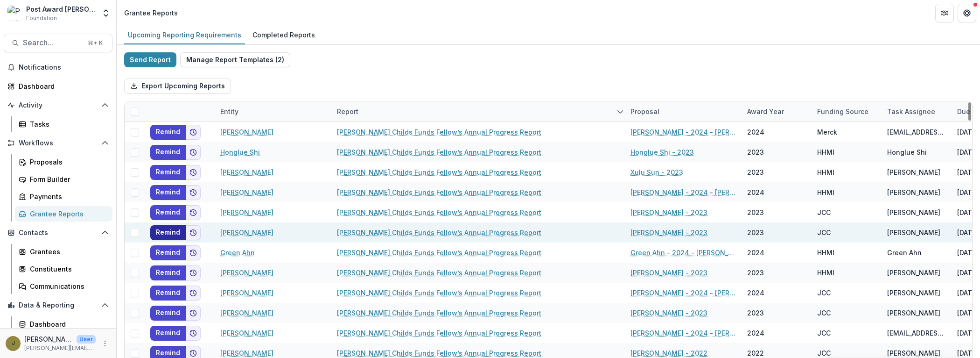 The width and height of the screenshot is (980, 358). What do you see at coordinates (945, 13) in the screenshot?
I see `button: Partners` at bounding box center [945, 13].